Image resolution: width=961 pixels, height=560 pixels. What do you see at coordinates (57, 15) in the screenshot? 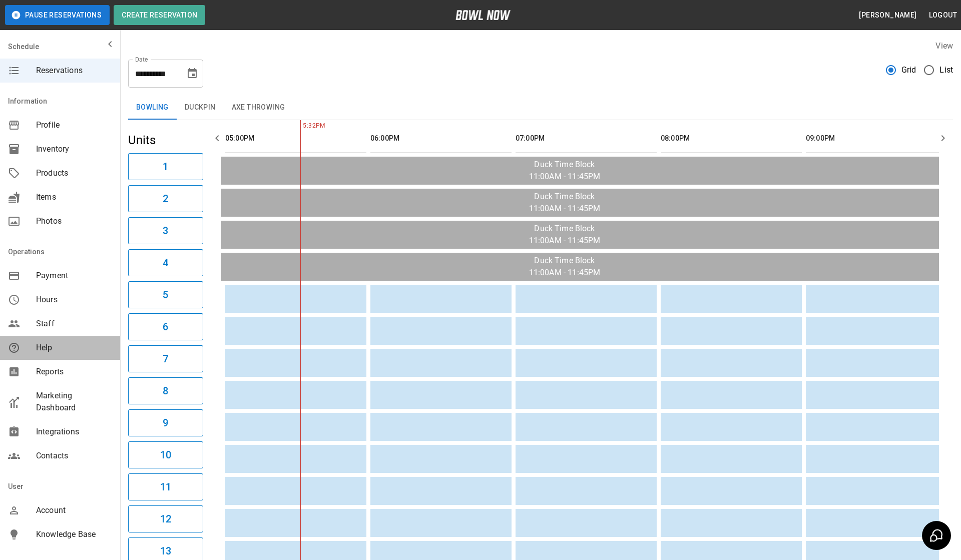
I see `button: Pause Reservations` at bounding box center [57, 15].